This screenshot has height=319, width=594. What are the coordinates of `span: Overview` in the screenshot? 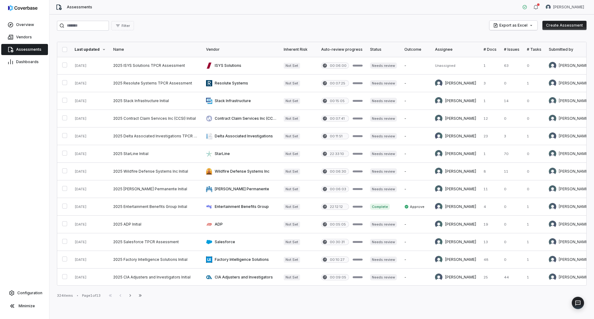 It's located at (25, 25).